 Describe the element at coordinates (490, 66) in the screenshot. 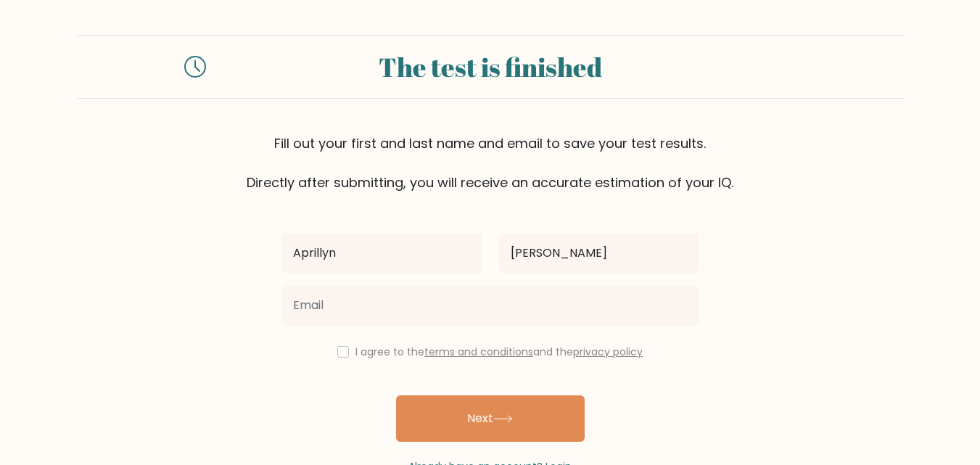

I see `div: The test is finished` at that location.